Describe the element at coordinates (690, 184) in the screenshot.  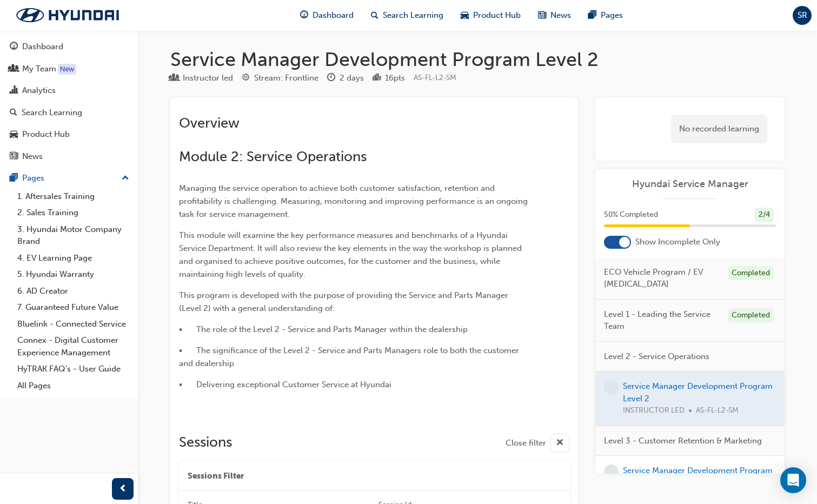
I see `span: Hyundai Service Manager` at that location.